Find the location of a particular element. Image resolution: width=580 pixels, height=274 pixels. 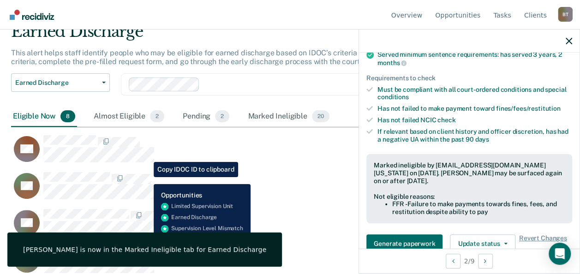

div: Pending is located at coordinates (206, 117).